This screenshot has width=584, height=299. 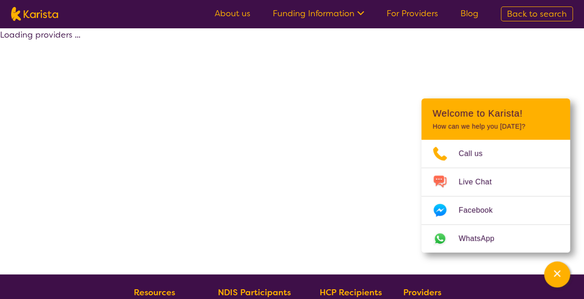 I want to click on b: Resources, so click(x=154, y=293).